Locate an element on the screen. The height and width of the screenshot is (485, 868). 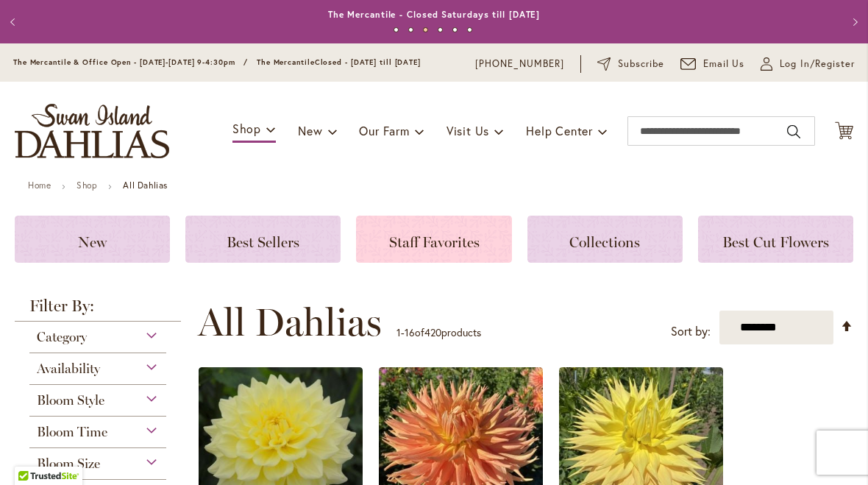
span: Best Sellers is located at coordinates (263, 242).